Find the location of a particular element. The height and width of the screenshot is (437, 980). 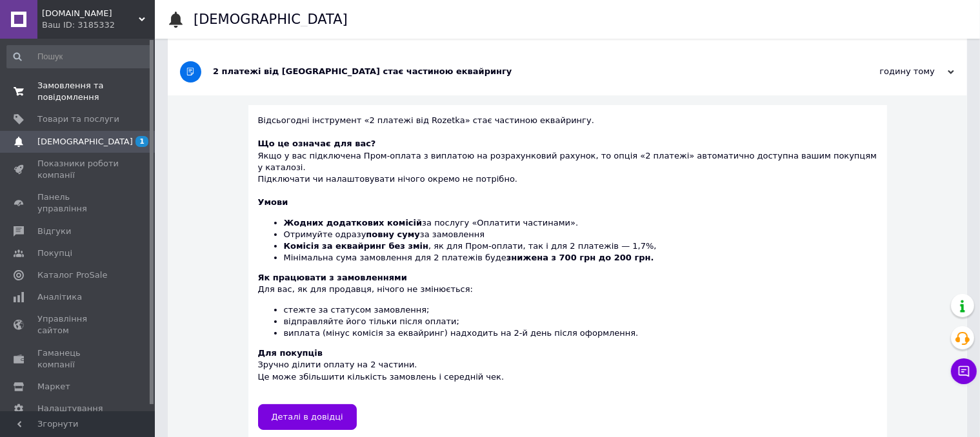

li: виплата (мінус комісія за еквайринг) надходить на 2-й день після оформлення. is located at coordinates (581, 333).